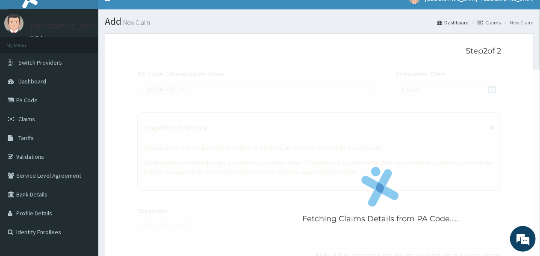 The image size is (540, 256). I want to click on small: New Claim, so click(135, 22).